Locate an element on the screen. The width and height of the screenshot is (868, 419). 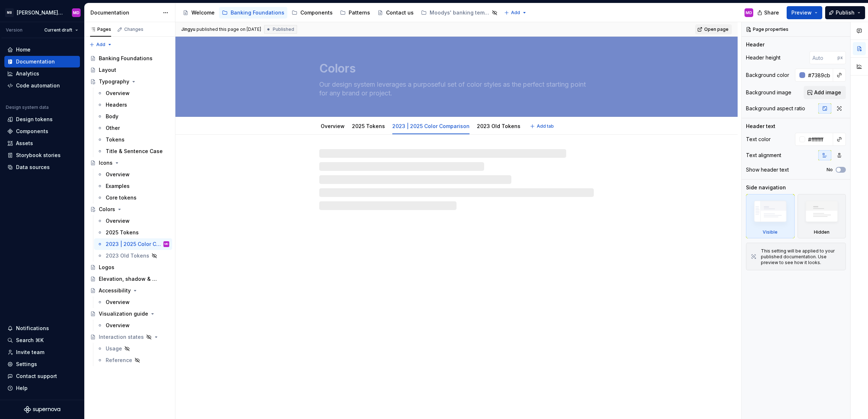
div: Visible is located at coordinates (771, 216).